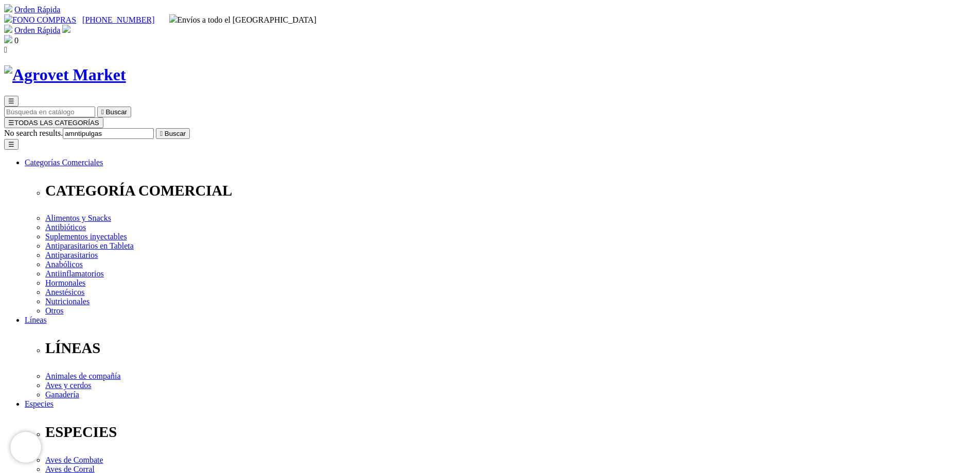 The width and height of the screenshot is (980, 473). What do you see at coordinates (72, 254) in the screenshot?
I see `a: Antiparasitarios` at bounding box center [72, 254].